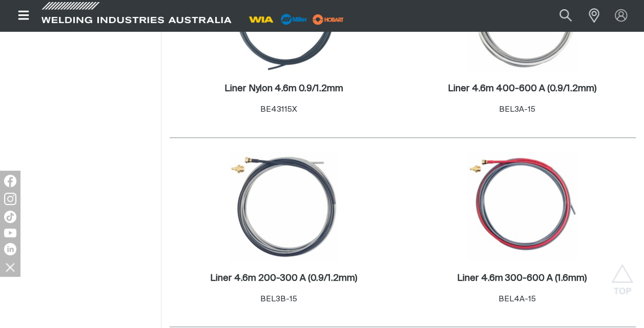 The image size is (644, 328). I want to click on button: Search products, so click(566, 15).